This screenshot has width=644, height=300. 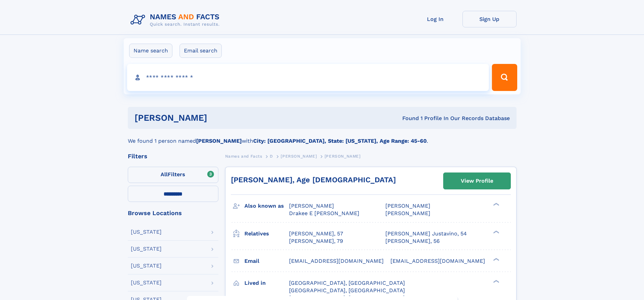 I want to click on a: D, so click(x=271, y=156).